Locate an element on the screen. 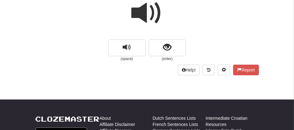  a: Intermediate Croatian Resources is located at coordinates (232, 121).